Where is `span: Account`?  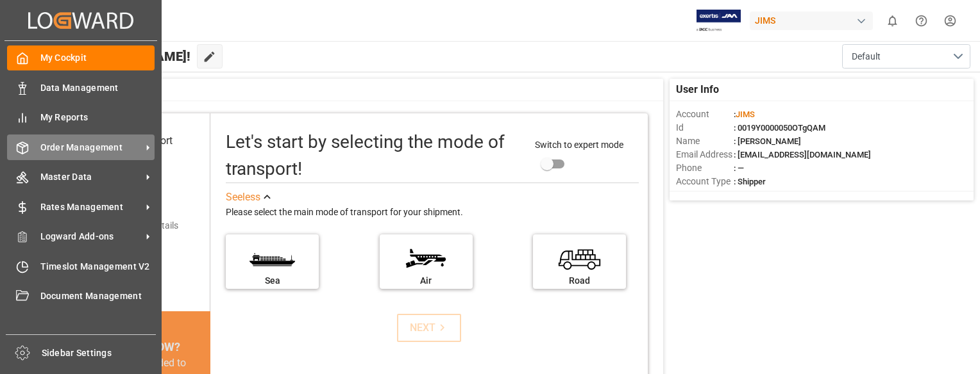
span: Account is located at coordinates (705, 114).